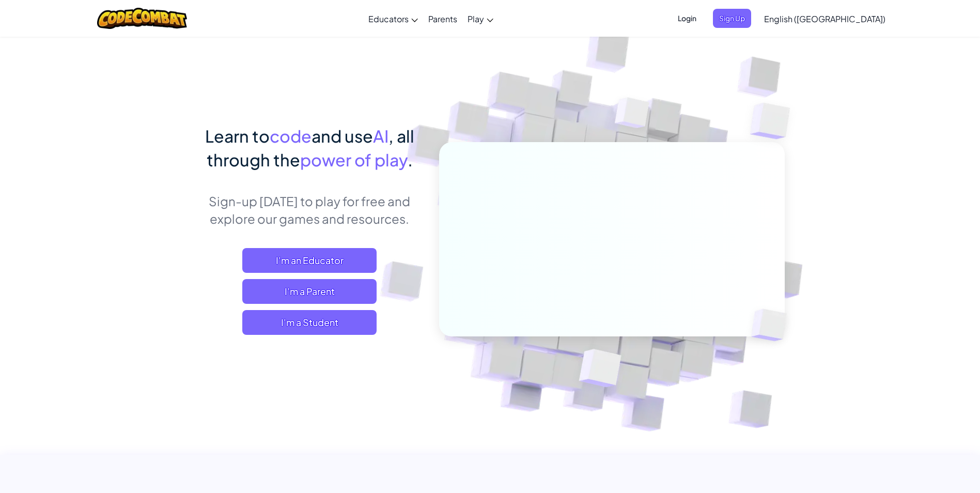 This screenshot has width=980, height=493. I want to click on span: Learn to, so click(237, 136).